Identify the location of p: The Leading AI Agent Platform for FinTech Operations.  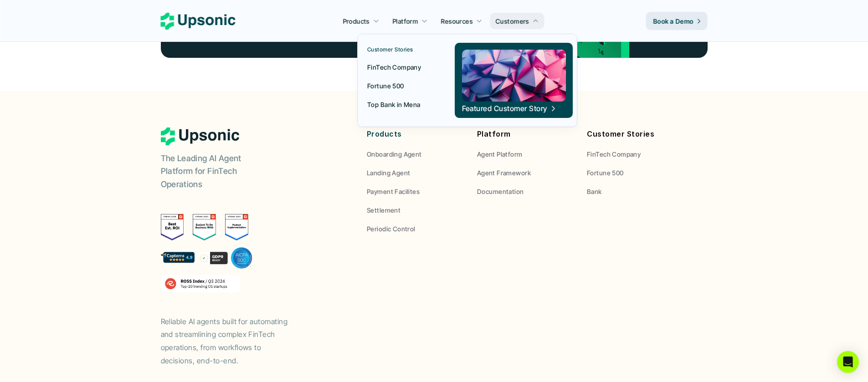
(217, 172).